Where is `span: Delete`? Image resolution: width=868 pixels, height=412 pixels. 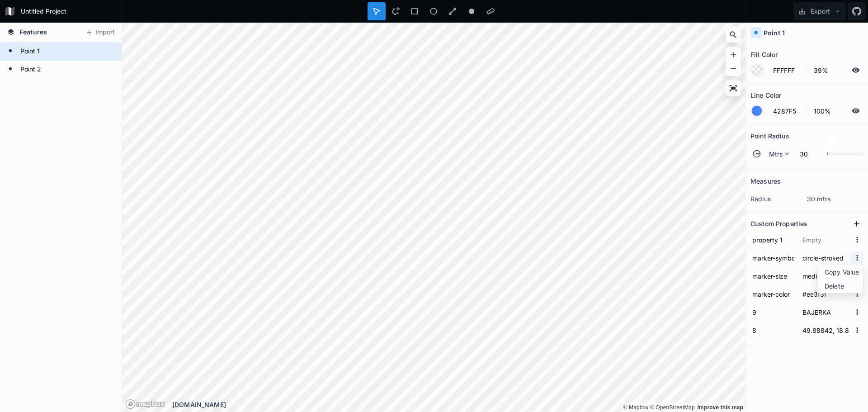
span: Delete is located at coordinates (843, 286).